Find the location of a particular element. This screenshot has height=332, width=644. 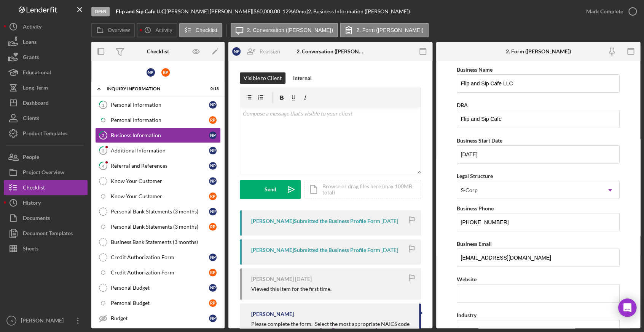

div: Budget is located at coordinates (160, 318).